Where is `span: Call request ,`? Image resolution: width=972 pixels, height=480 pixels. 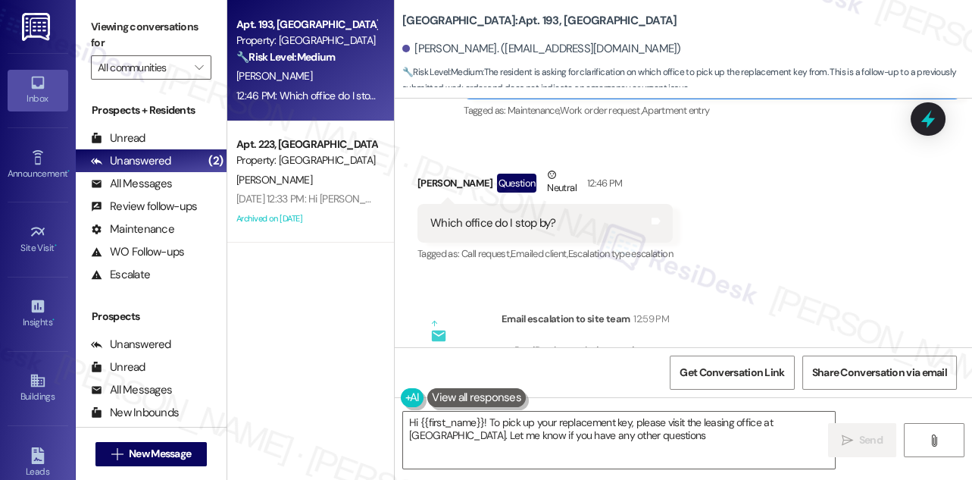 span: Call request , is located at coordinates (487, 253).